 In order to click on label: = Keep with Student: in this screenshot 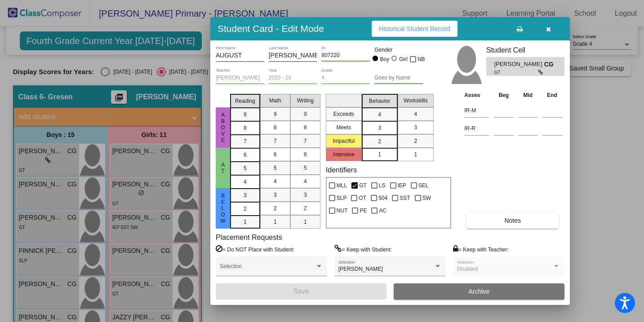, I will do `click(363, 249)`.